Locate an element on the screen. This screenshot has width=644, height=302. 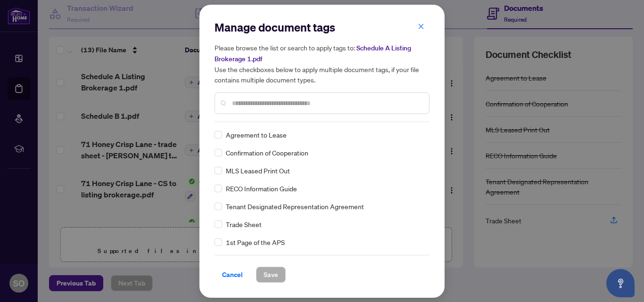
button: Save is located at coordinates (271, 275).